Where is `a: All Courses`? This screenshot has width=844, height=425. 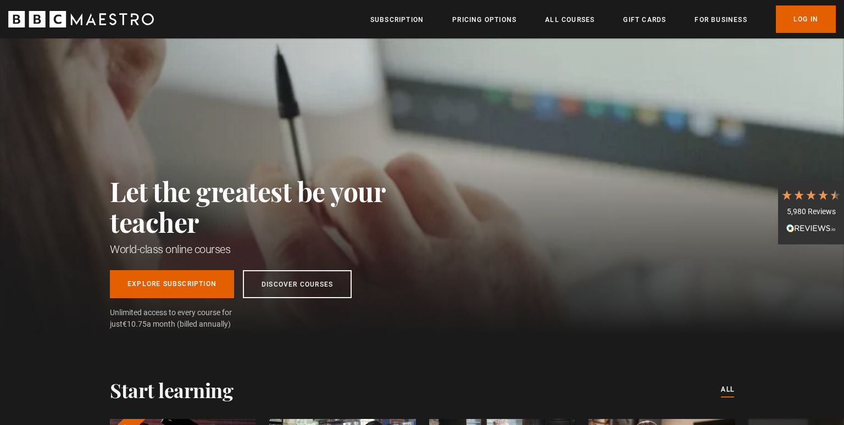 a: All Courses is located at coordinates (570, 20).